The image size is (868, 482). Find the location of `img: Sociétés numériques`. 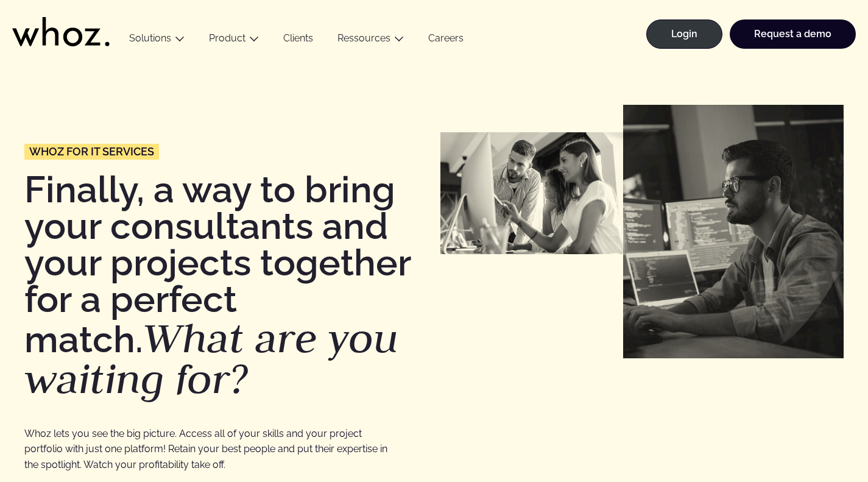

img: Sociétés numériques is located at coordinates (734, 232).